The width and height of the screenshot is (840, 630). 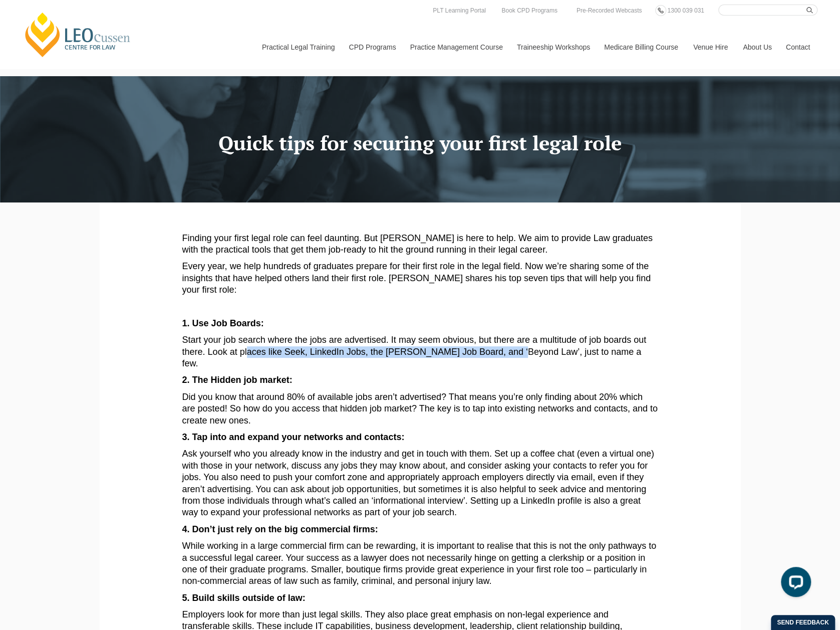 I want to click on a: Medicare Billing Course, so click(x=641, y=47).